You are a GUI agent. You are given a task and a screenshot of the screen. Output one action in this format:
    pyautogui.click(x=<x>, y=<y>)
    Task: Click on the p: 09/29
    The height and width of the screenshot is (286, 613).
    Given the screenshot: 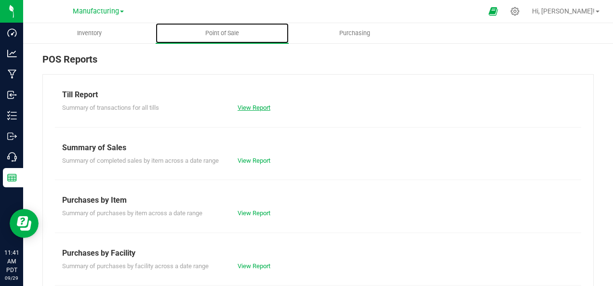 What is the action you would take?
    pyautogui.click(x=12, y=278)
    